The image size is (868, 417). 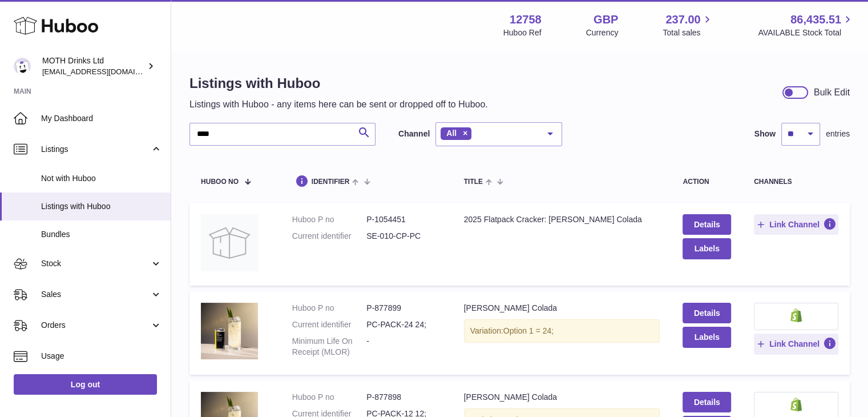 I want to click on dd: P-877898, so click(x=404, y=397).